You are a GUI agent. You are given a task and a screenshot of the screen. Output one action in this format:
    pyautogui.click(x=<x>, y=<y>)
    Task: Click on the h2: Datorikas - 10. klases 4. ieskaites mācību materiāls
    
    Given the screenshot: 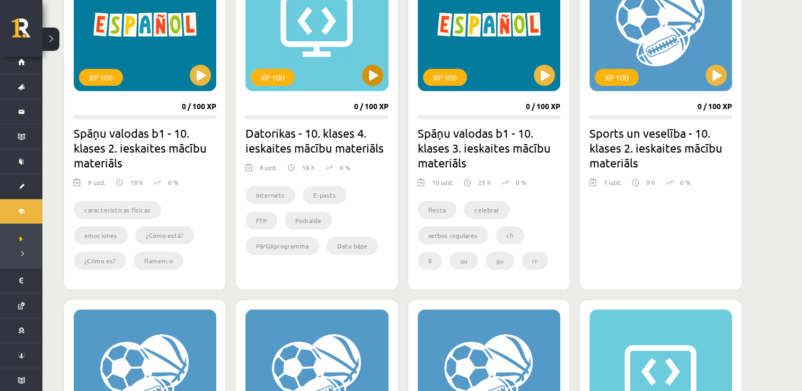 What is the action you would take?
    pyautogui.click(x=316, y=140)
    